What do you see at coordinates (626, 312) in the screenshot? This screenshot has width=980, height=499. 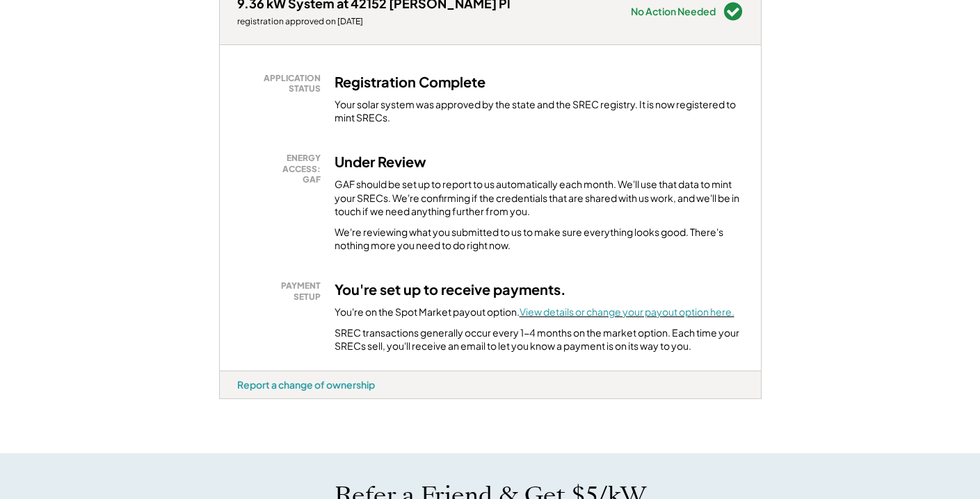 I see `font: View details or change your payout option here.` at bounding box center [626, 312].